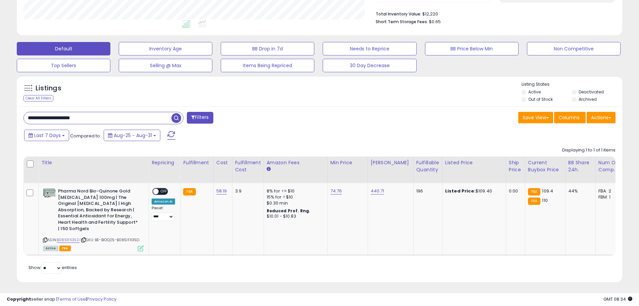  What do you see at coordinates (536, 117) in the screenshot?
I see `button: Save View` at bounding box center [536, 117].